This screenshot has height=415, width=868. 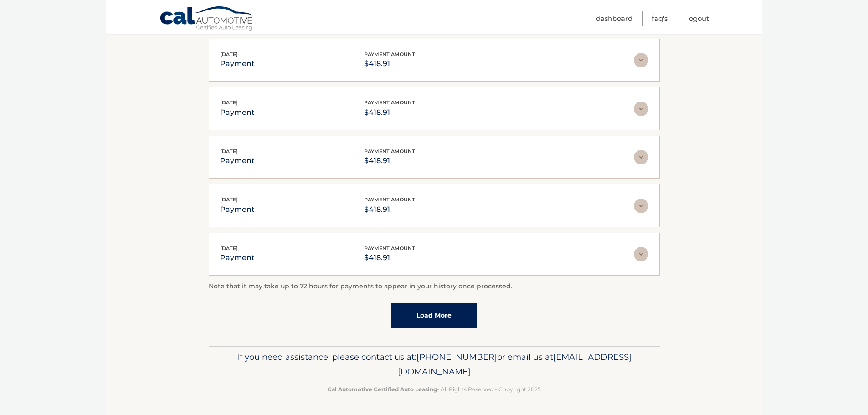 What do you see at coordinates (659, 18) in the screenshot?
I see `a: FAQ's` at bounding box center [659, 18].